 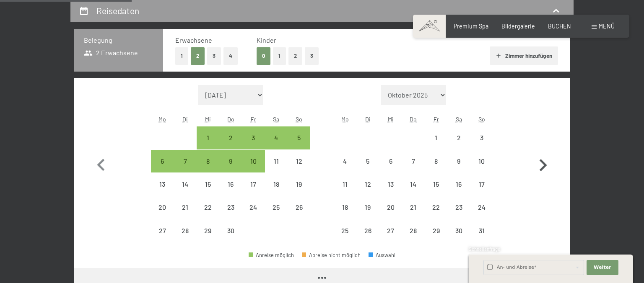 What do you see at coordinates (277, 208) in the screenshot?
I see `div: Sat Apr 25 2026` at bounding box center [277, 208].